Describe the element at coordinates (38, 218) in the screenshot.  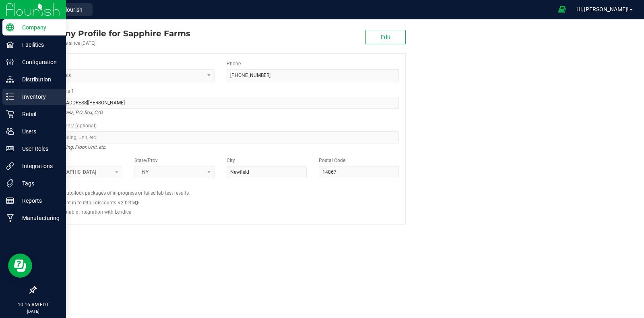
I see `p: Manufacturing` at that location.